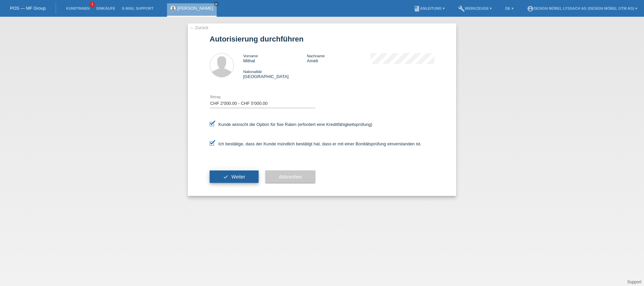 The image size is (644, 286). What do you see at coordinates (92, 4) in the screenshot?
I see `span: 1` at bounding box center [92, 4].